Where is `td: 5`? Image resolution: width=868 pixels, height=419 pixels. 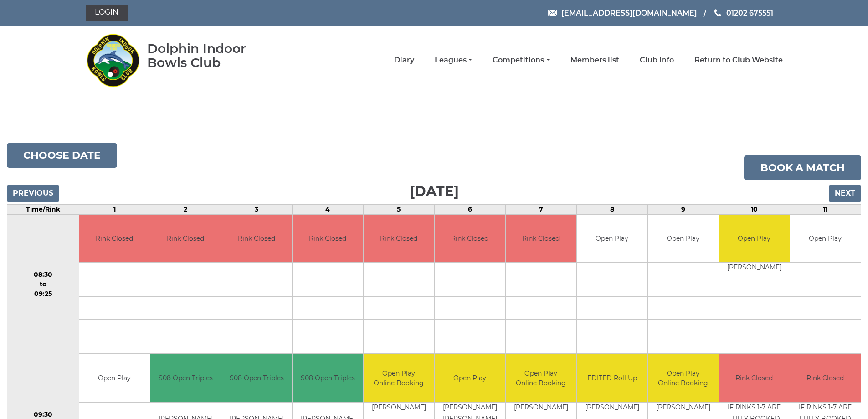
td: 5 is located at coordinates (399, 209).